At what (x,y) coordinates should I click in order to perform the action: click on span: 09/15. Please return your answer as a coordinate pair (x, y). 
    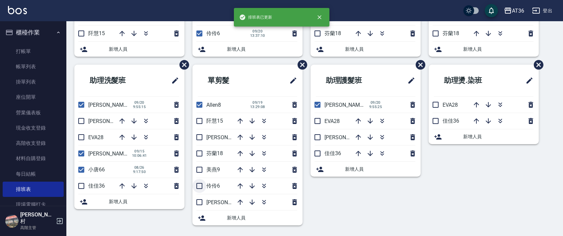
    Looking at the image, I should click on (139, 151).